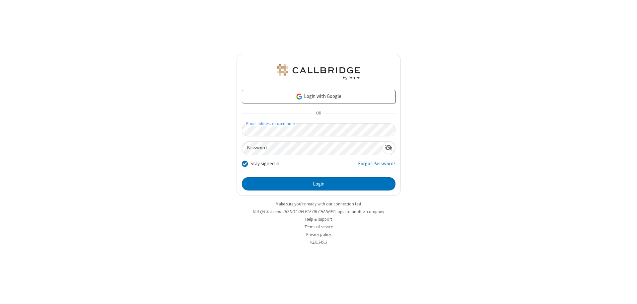 This screenshot has width=637, height=304. Describe the element at coordinates (318, 226) in the screenshot. I see `a: Terms of service` at that location.